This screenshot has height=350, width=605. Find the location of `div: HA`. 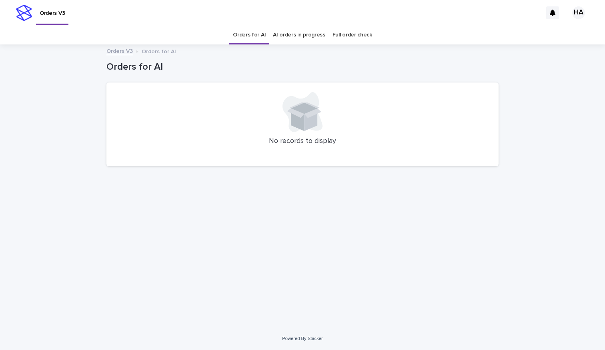

div: HA is located at coordinates (579, 13).